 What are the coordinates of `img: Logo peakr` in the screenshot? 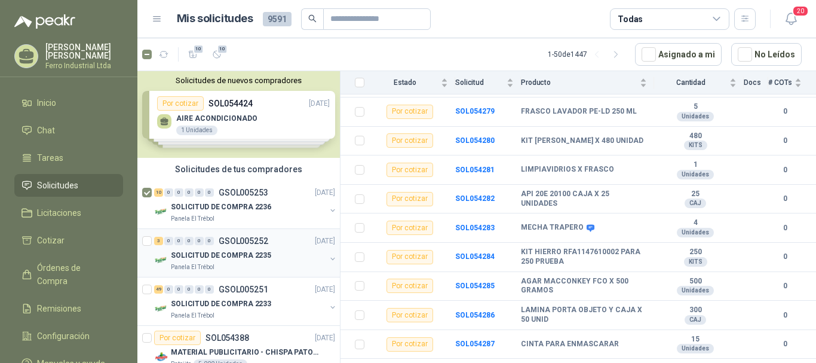 It's located at (45, 22).